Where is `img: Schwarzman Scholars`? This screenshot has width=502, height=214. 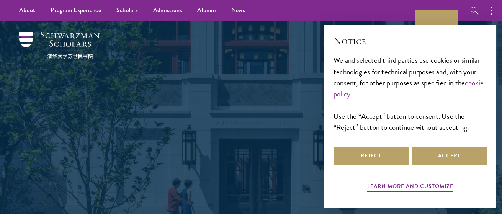
img: Schwarzman Scholars is located at coordinates (59, 45).